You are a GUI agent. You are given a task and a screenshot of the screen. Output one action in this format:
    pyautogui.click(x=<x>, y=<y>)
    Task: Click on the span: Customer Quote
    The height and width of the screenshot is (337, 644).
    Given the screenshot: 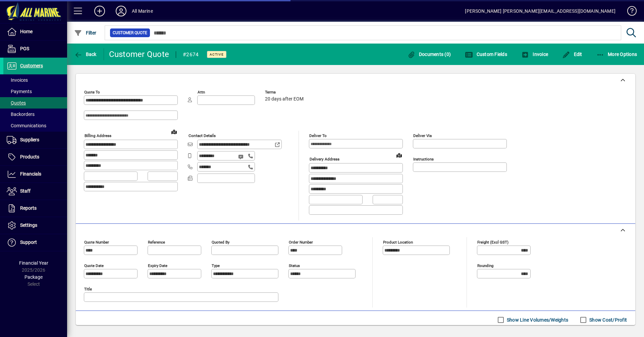 What is the action you would take?
    pyautogui.click(x=130, y=33)
    